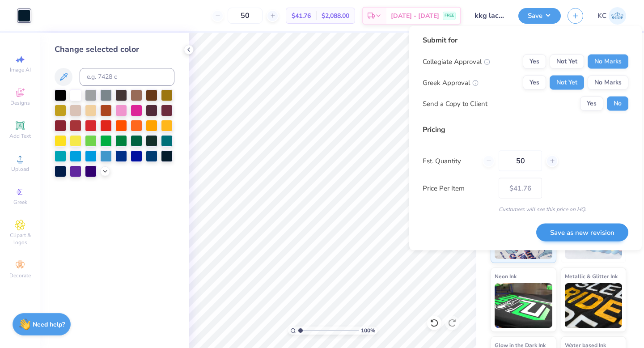 Image resolution: width=644 pixels, height=348 pixels. Describe the element at coordinates (335, 16) in the screenshot. I see `span: $2,088.00` at that location.